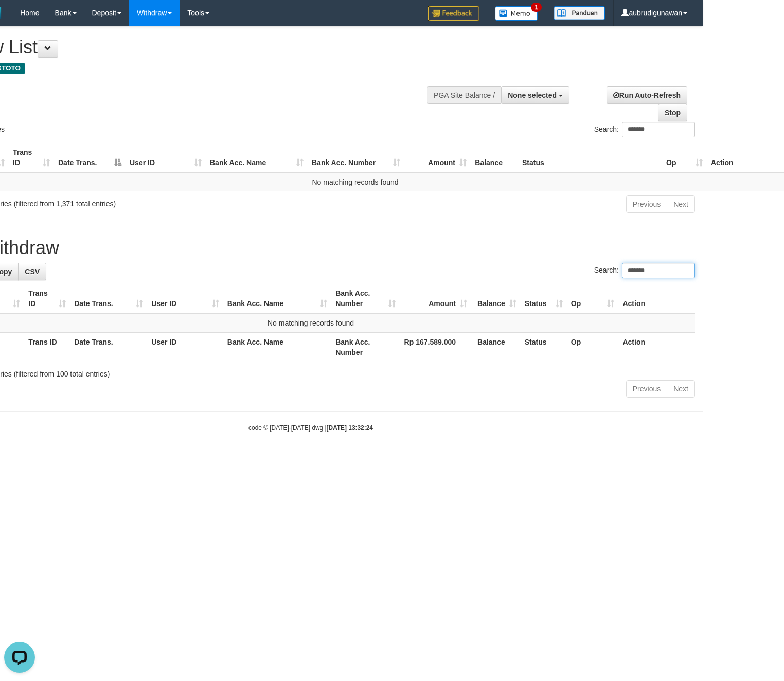 The image size is (784, 681). Describe the element at coordinates (579, 13) in the screenshot. I see `img: panduan.png` at that location.